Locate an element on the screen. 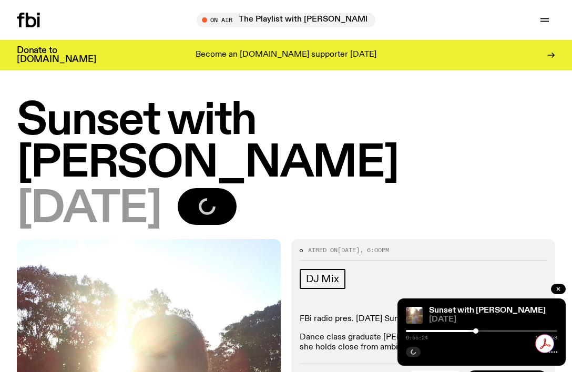  span: , 6:00pm is located at coordinates (374, 250).